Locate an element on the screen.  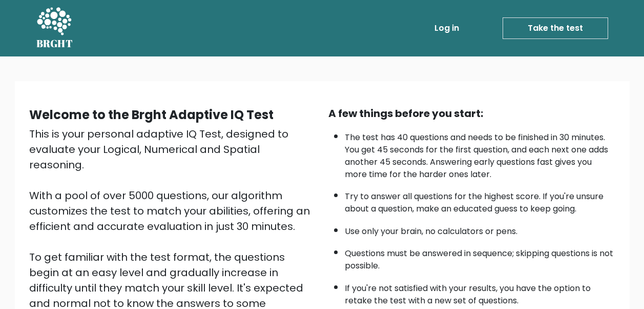
li: If you're not satisfied with your results, you have the option to retake the test with a new set ... is located at coordinates (481, 292).